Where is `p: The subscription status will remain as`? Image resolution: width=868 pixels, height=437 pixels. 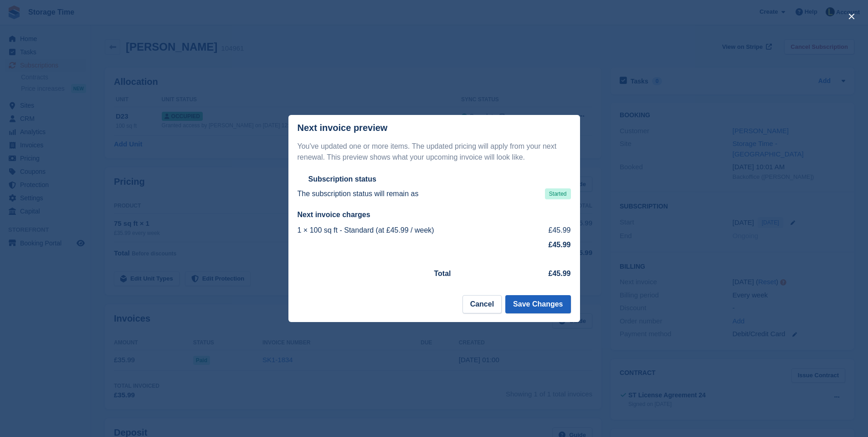 p: The subscription status will remain as is located at coordinates (358, 193).